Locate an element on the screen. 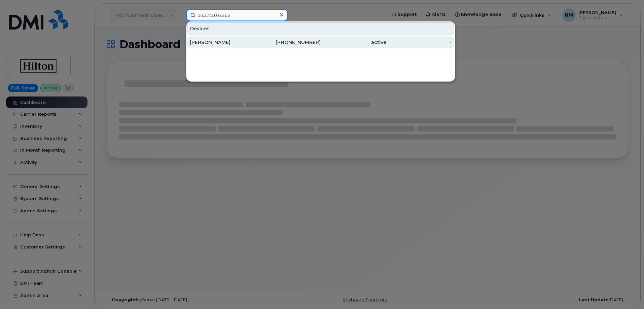 The image size is (644, 309). div: Devices is located at coordinates (321, 29).